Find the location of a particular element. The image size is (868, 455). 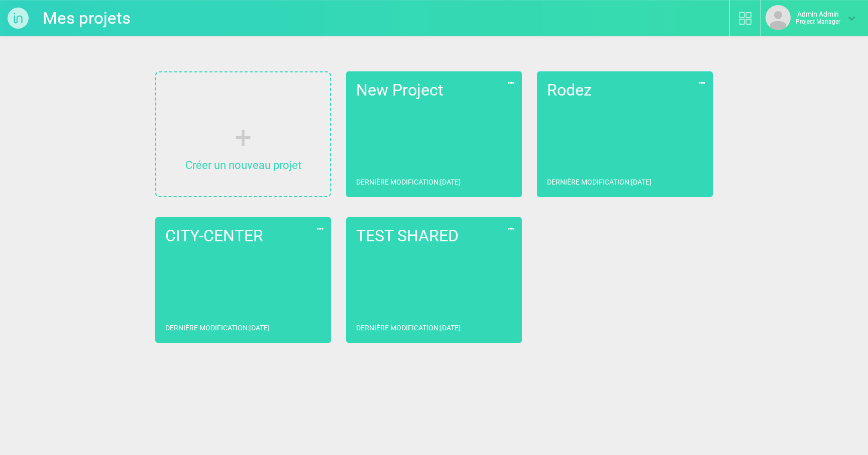

strong: Admin Admin is located at coordinates (818, 14).